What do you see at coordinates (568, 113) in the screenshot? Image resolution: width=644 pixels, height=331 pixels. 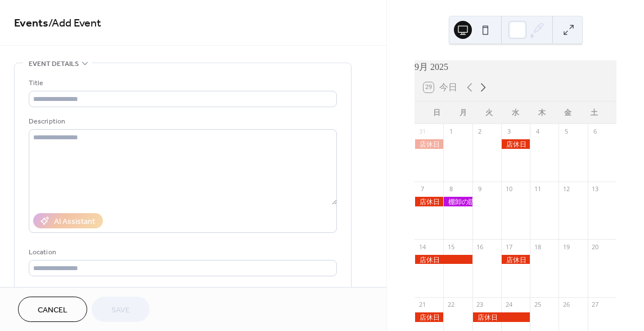 I see `div: 金` at bounding box center [568, 113].